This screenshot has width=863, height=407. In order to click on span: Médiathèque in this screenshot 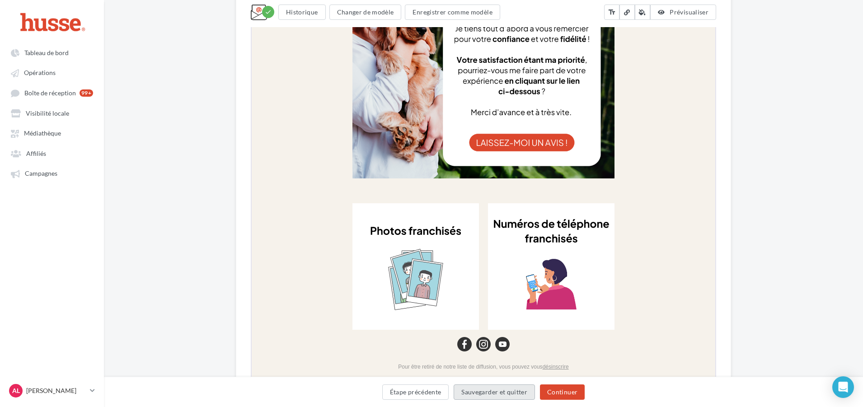, I will do `click(42, 133)`.